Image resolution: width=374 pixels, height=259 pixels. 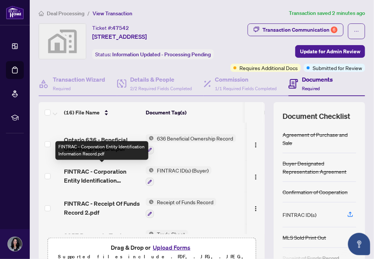 What do you see at coordinates (167, 240) in the screenshot?
I see `button: Status IconTrade Sheet` at bounding box center [167, 240].